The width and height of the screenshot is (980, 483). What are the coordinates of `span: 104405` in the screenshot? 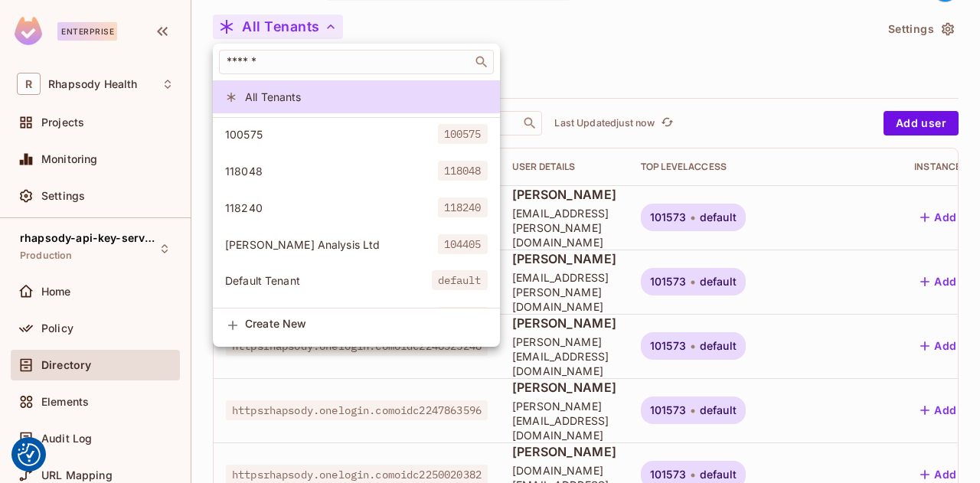 It's located at (462, 244).